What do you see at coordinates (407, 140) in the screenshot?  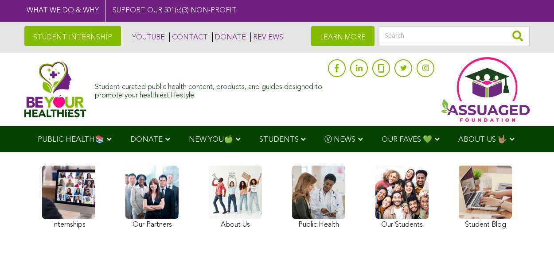 I see `span: OUR FAVES 💚` at bounding box center [407, 140].